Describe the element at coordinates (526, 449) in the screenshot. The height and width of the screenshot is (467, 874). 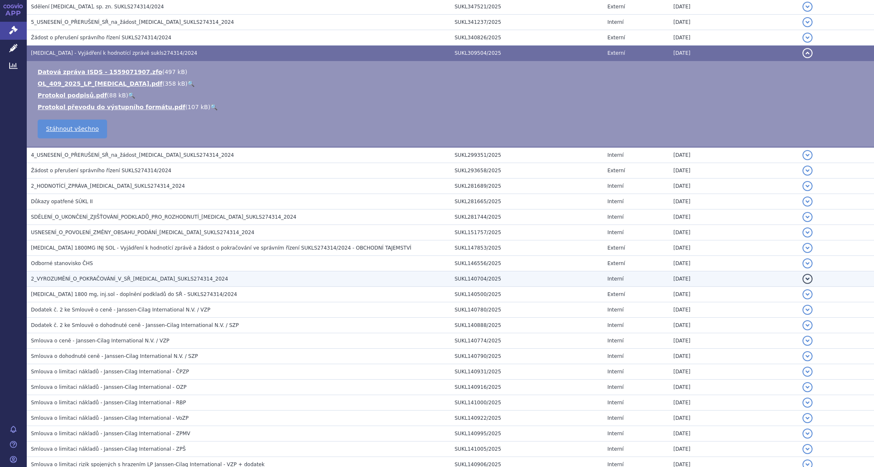
I see `td: SUKL141005/2025` at that location.